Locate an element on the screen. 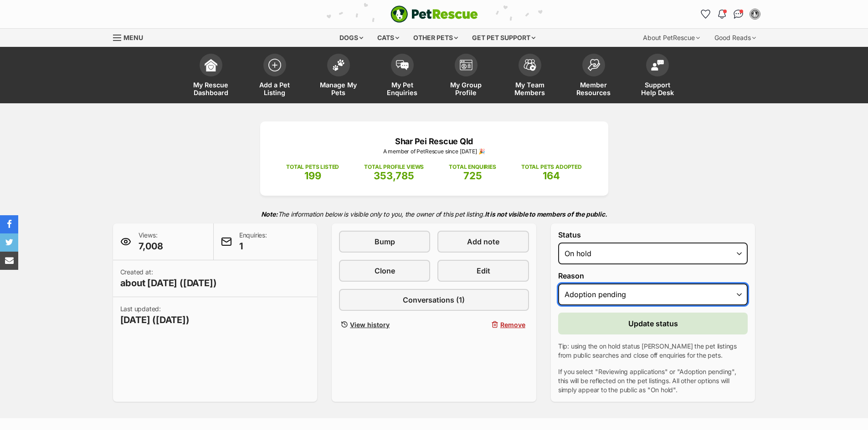 The width and height of the screenshot is (868, 430). img: logo-e224e6f780fb5917bec1dbf3a21bbac754714ae5b6737aabdf751b685950b380.svg is located at coordinates (434, 14).